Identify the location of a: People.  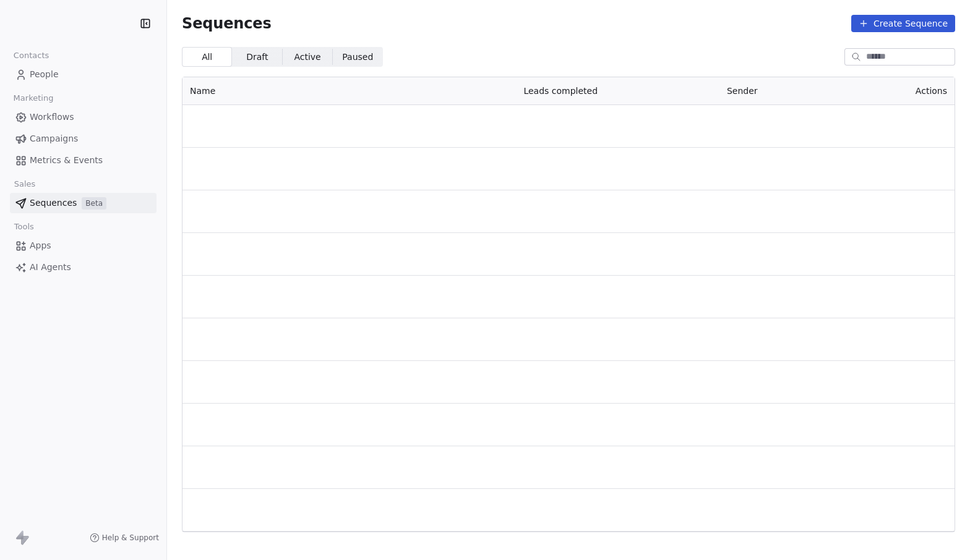
(83, 75).